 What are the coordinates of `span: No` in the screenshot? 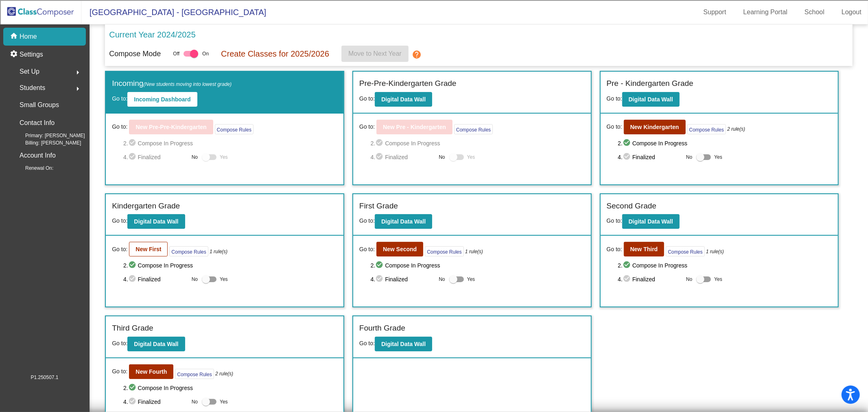 It's located at (195, 279).